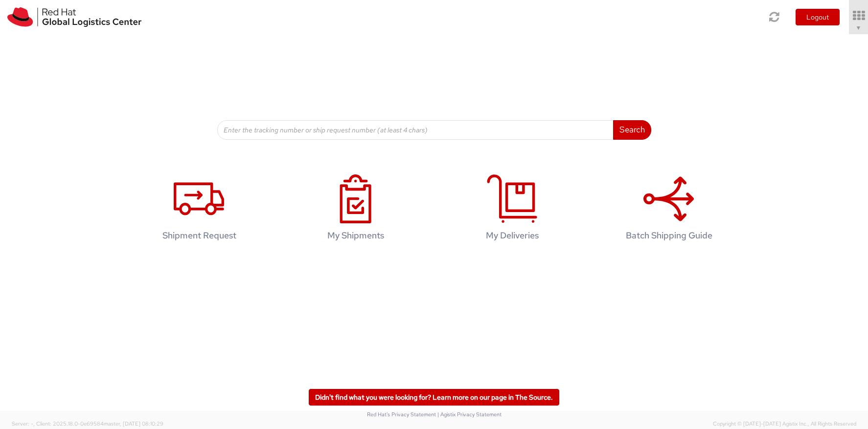 Image resolution: width=868 pixels, height=429 pixels. I want to click on input: Enter the tracking number or ship request number (at least 4 chars), so click(415, 130).